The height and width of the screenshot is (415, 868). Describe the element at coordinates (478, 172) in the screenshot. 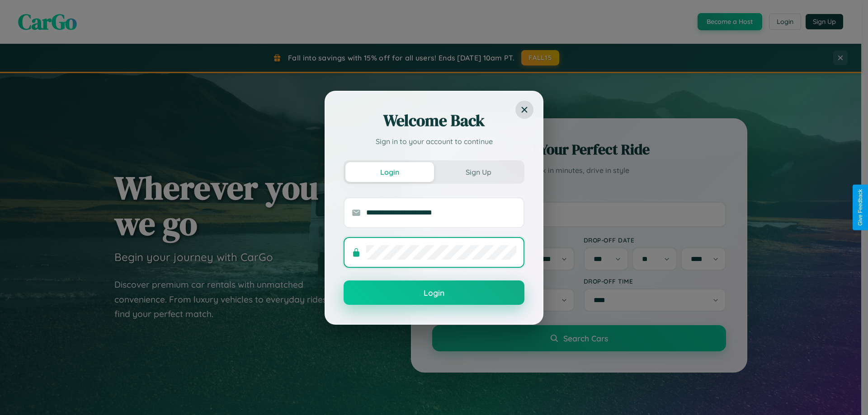

I see `button: Sign Up` at that location.